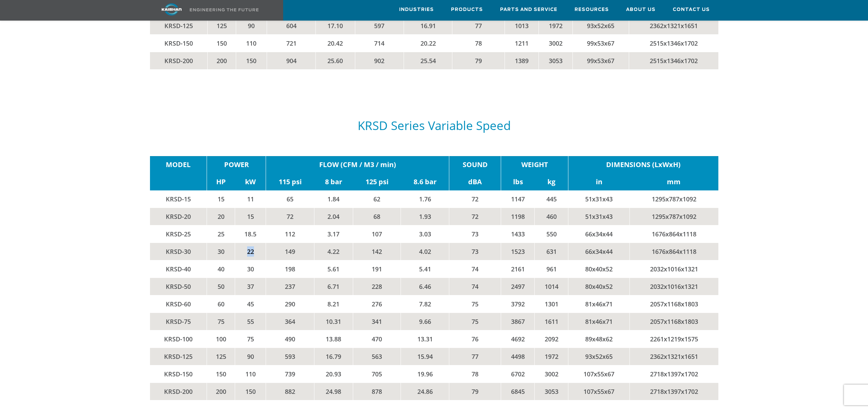  What do you see at coordinates (358, 165) in the screenshot?
I see `td: FLOW (CFM / M3 / min)` at bounding box center [358, 165].